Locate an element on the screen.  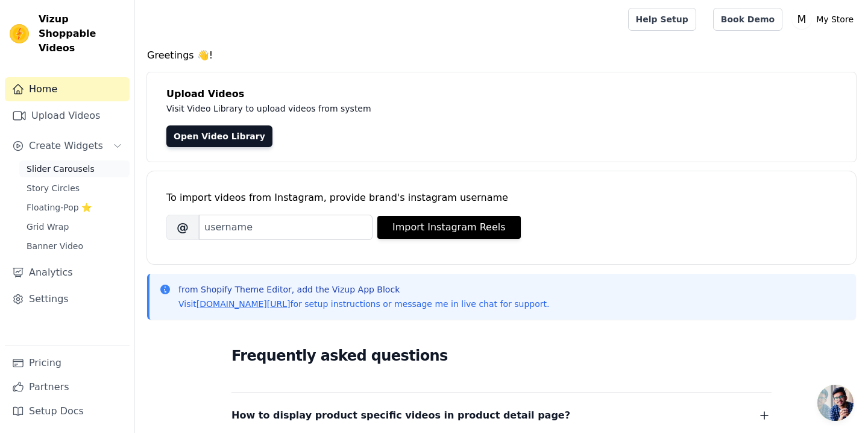
h4: Greetings 👋! is located at coordinates (501, 55).